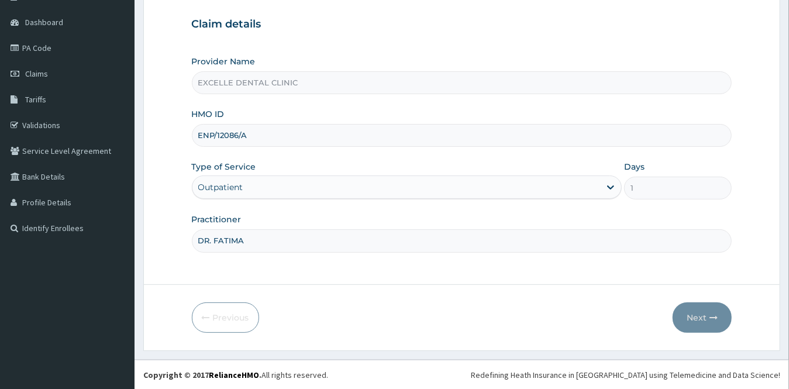  Describe the element at coordinates (36, 99) in the screenshot. I see `span: Tariffs` at that location.